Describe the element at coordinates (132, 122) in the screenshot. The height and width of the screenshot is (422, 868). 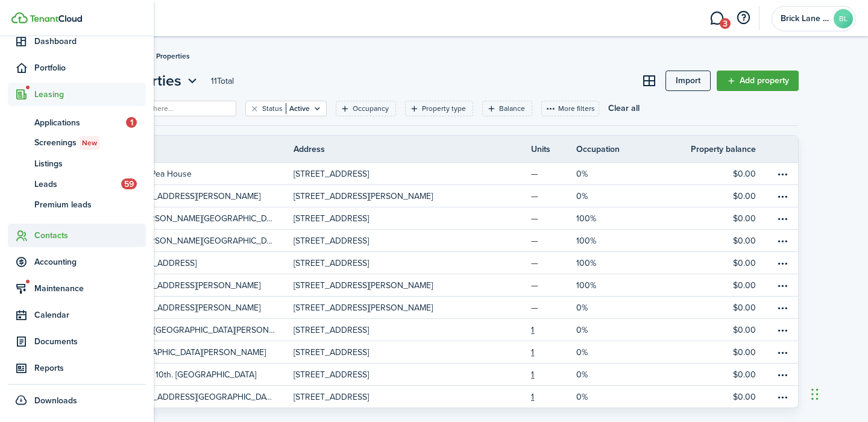
I see `span: 1` at that location.